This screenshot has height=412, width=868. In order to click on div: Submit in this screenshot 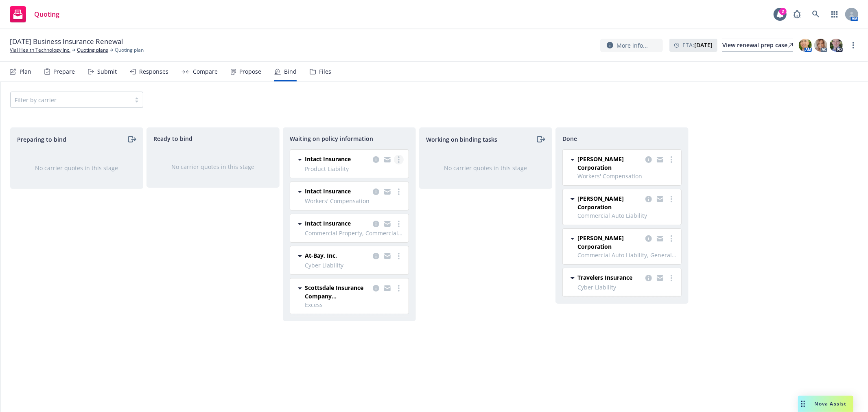, I will do `click(107, 72)`.